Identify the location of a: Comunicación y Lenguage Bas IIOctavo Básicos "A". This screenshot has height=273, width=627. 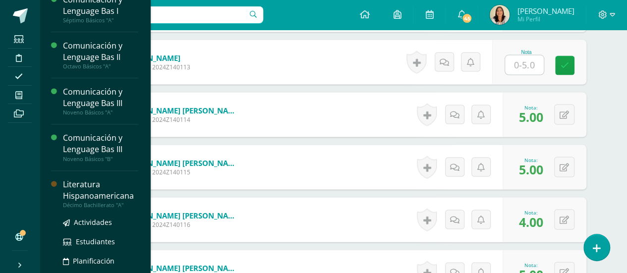
(101, 55).